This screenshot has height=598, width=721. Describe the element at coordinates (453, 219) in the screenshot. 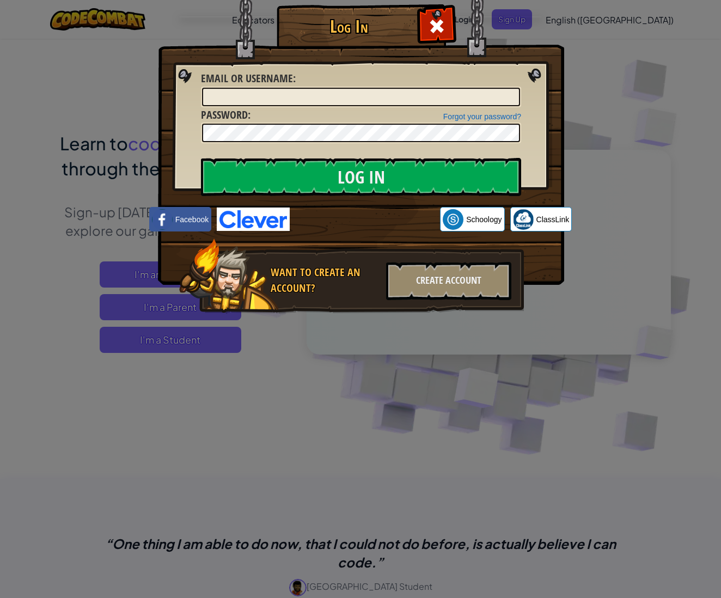

I see `img: schoology.png` at that location.